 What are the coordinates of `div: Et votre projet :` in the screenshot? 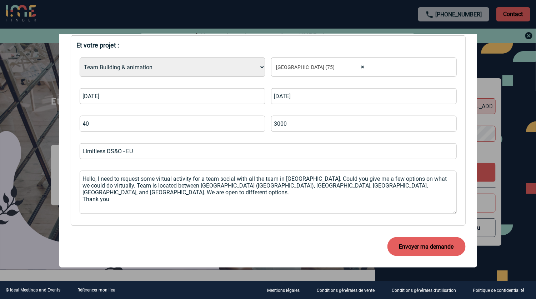 It's located at (268, 45).